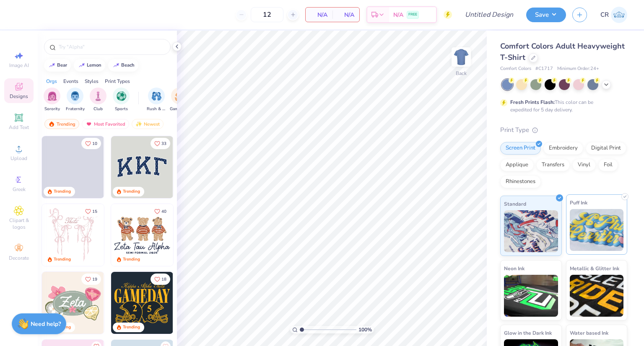  Describe the element at coordinates (19, 189) in the screenshot. I see `span: Greek` at that location.